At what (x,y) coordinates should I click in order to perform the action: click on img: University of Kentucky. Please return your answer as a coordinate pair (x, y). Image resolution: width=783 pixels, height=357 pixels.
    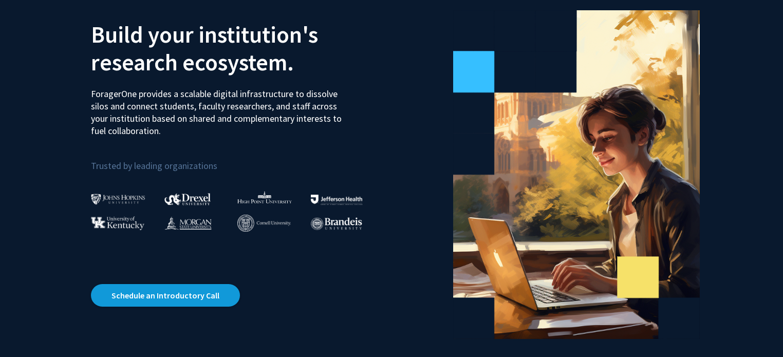
    Looking at the image, I should click on (118, 223).